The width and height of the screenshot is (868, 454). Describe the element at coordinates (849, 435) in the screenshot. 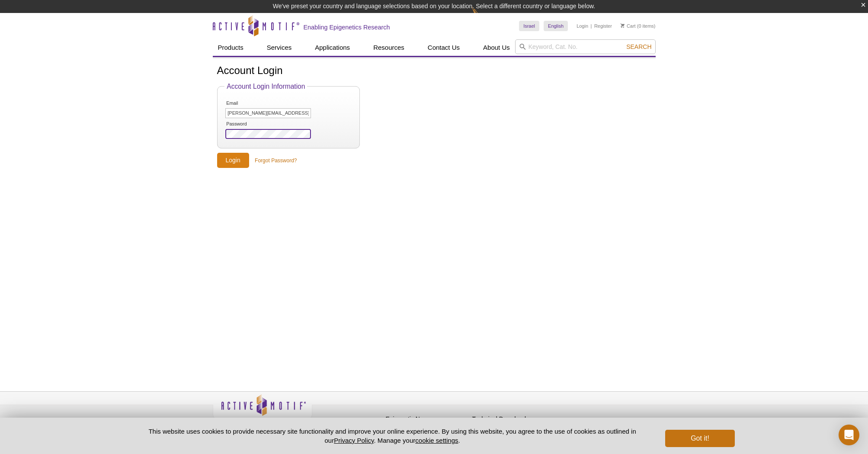

I see `div: Open Intercom Messenger` at that location.